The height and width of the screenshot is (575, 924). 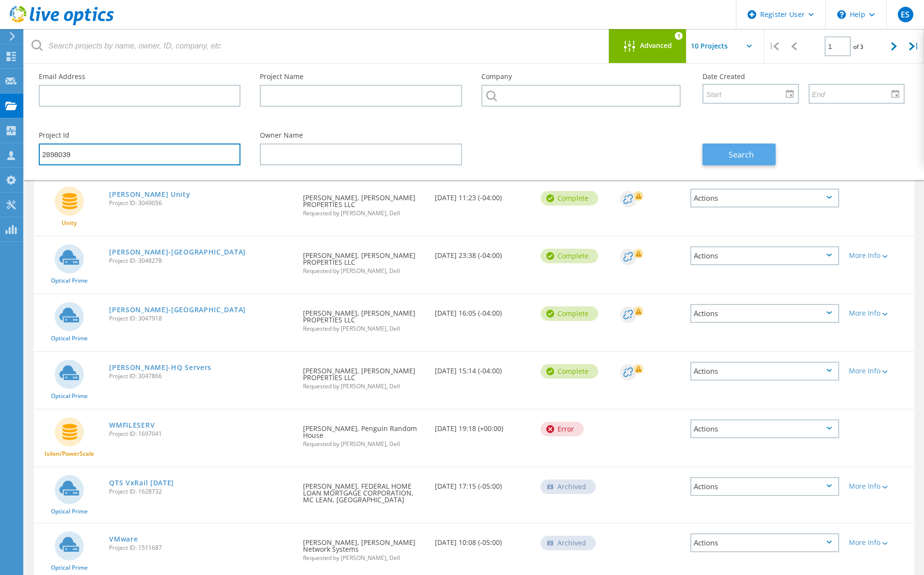 I want to click on span: ES, so click(x=905, y=14).